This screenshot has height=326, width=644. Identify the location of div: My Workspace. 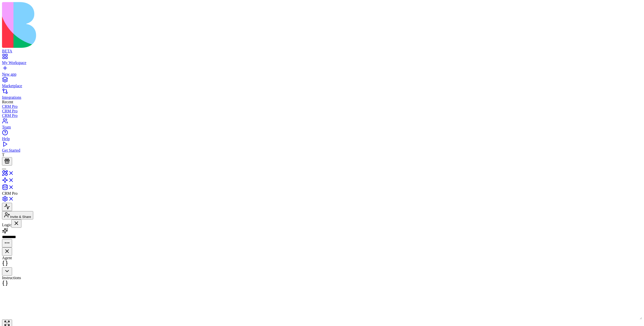
(322, 63).